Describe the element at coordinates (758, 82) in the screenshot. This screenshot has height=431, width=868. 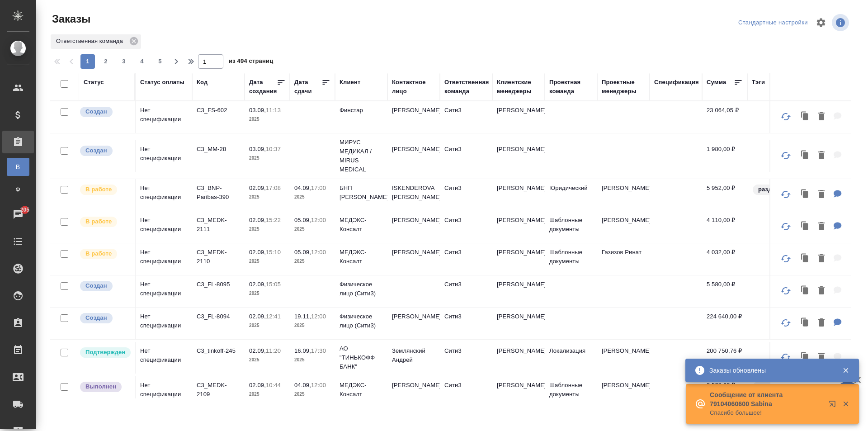
I see `div: Тэги` at that location.